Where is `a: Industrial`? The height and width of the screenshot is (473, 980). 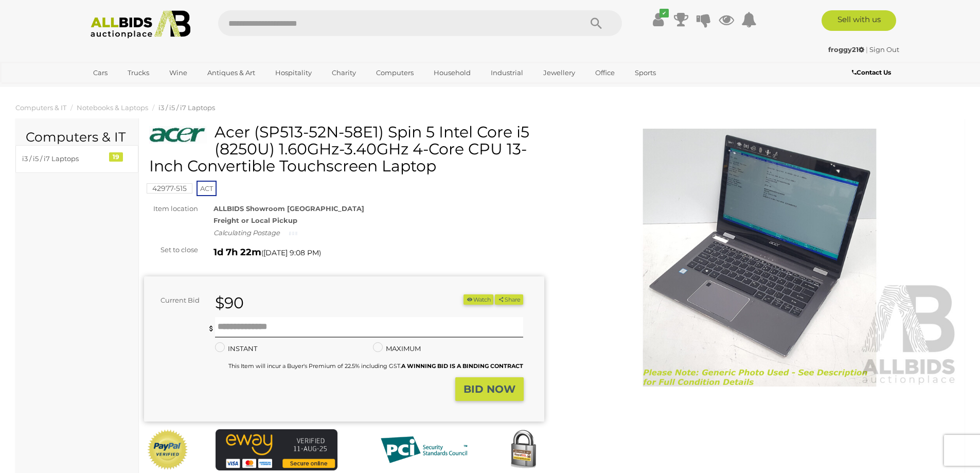 a: Industrial is located at coordinates (507, 72).